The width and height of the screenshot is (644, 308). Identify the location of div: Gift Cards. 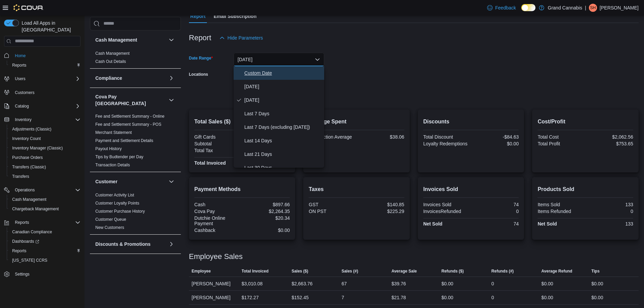
(217, 137).